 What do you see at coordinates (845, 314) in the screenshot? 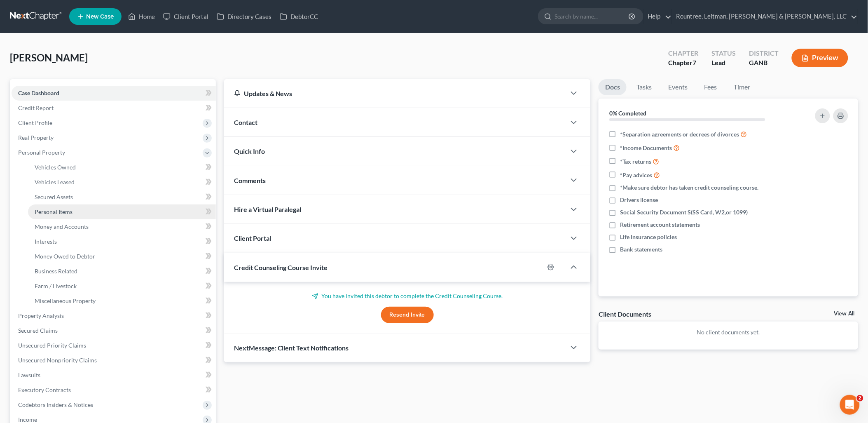
I see `a: View All` at bounding box center [845, 314].